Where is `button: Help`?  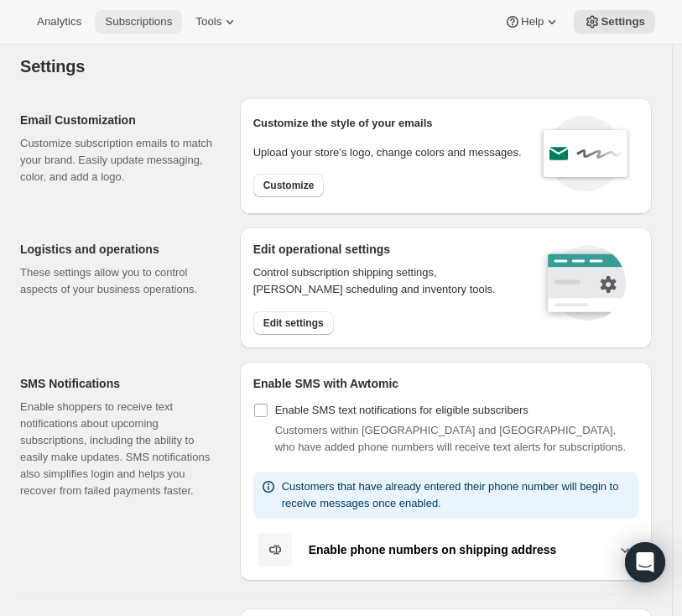 button: Help is located at coordinates (532, 22).